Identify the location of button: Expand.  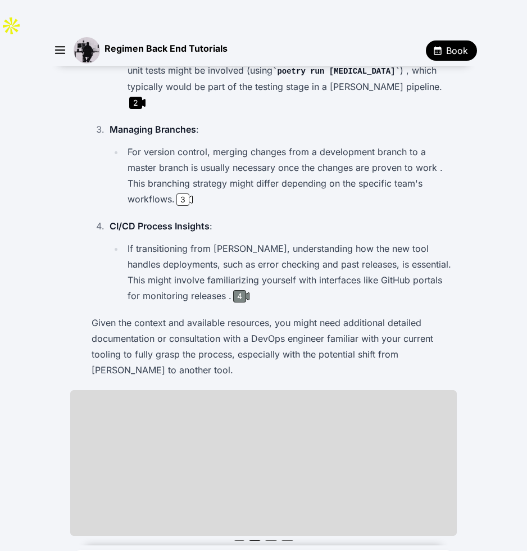
(61, 51).